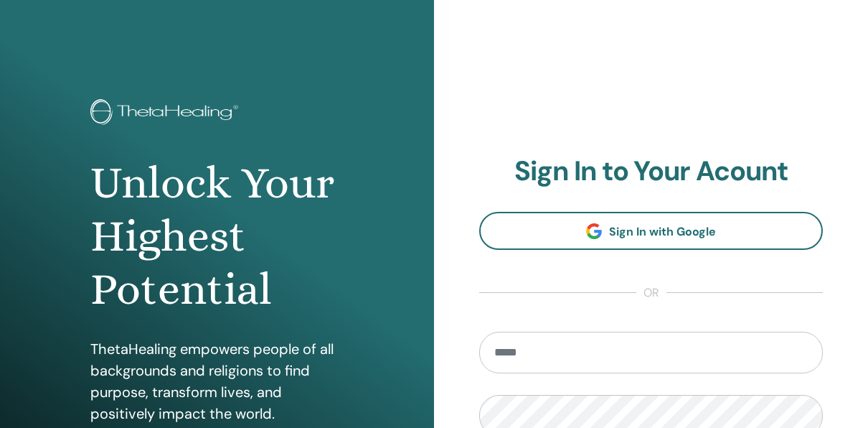 The width and height of the screenshot is (868, 428). I want to click on span: or, so click(651, 293).